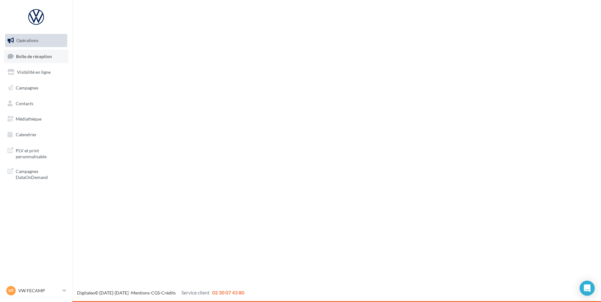 This screenshot has height=302, width=601. Describe the element at coordinates (36, 174) in the screenshot. I see `a: Campagnes DataOnDemand` at that location.